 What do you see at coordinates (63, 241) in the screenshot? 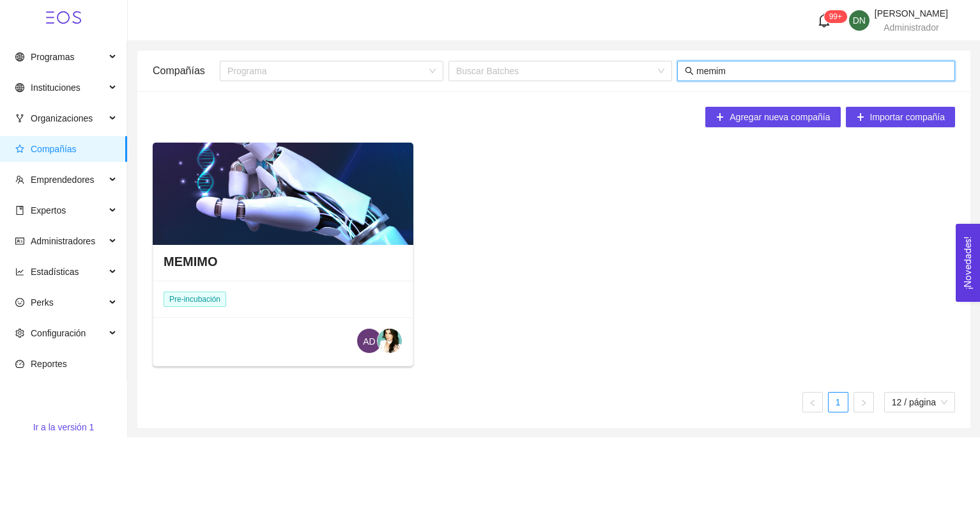
I see `span: Administradores` at bounding box center [63, 241].